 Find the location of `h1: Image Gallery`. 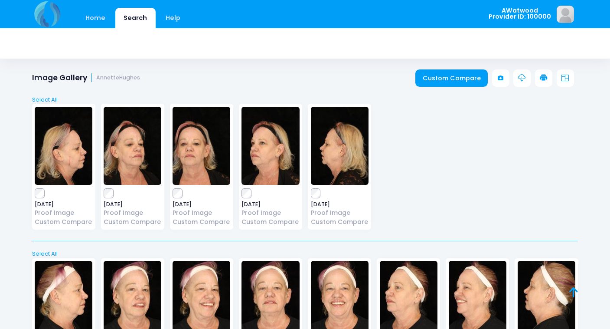

h1: Image Gallery is located at coordinates (86, 78).